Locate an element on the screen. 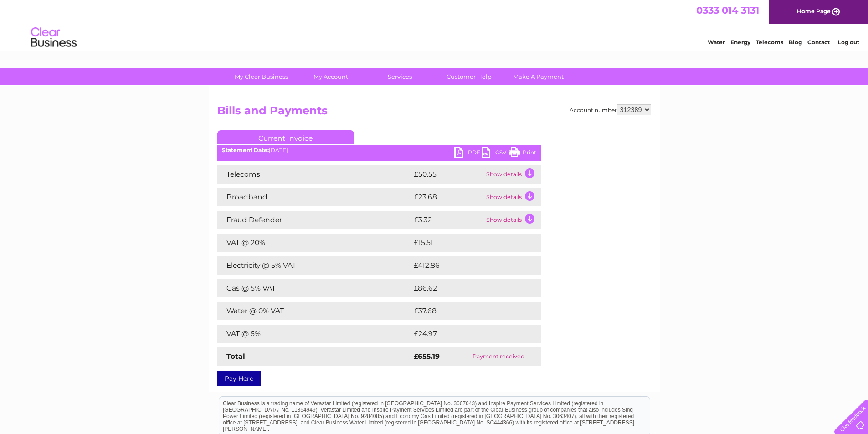 The height and width of the screenshot is (434, 868). a: Services is located at coordinates (400, 76).